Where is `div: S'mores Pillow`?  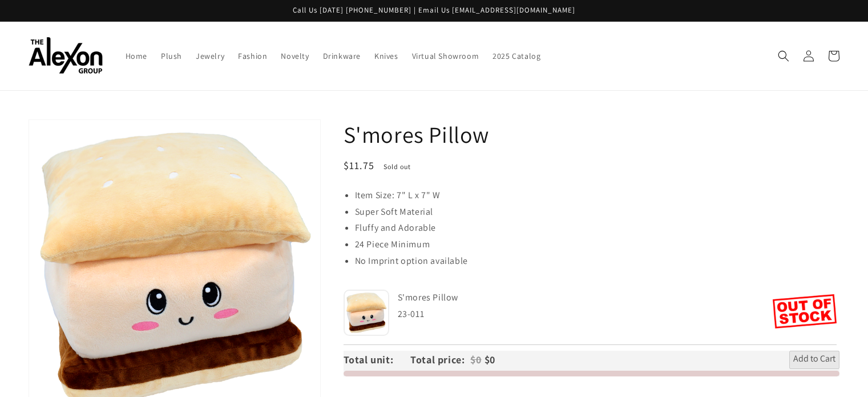 div: S'mores Pillow is located at coordinates (584, 298).